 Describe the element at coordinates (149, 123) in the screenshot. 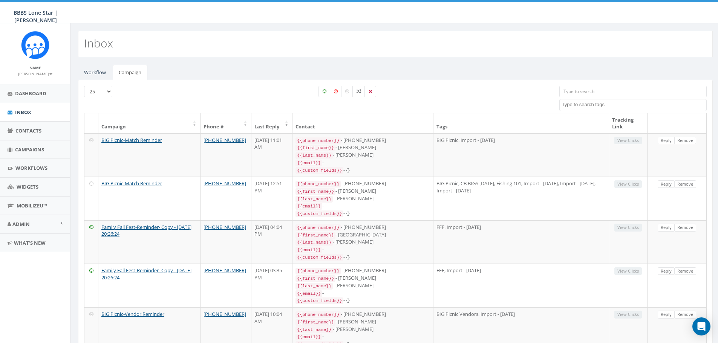

I see `th: Campaign: activate to sort column ascending` at that location.